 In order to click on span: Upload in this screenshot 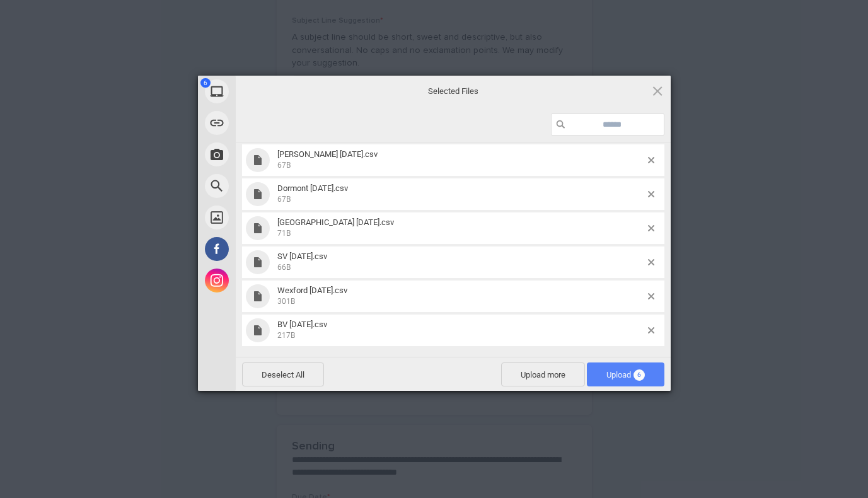, I will do `click(625, 374)`.